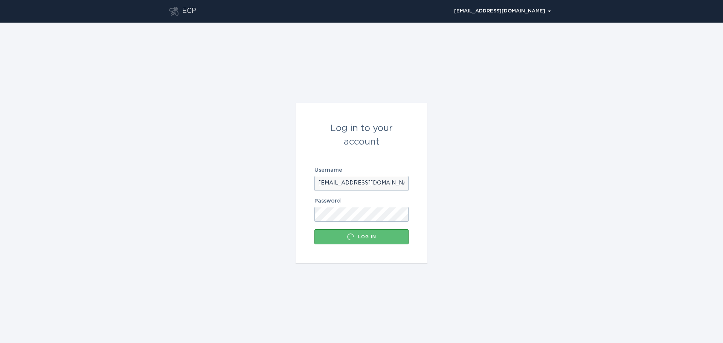  I want to click on button: Log in, so click(362, 237).